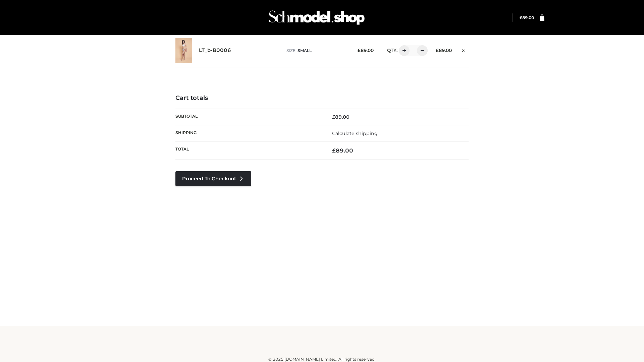 The image size is (644, 362). Describe the element at coordinates (355, 133) in the screenshot. I see `a: Calculate shipping` at that location.